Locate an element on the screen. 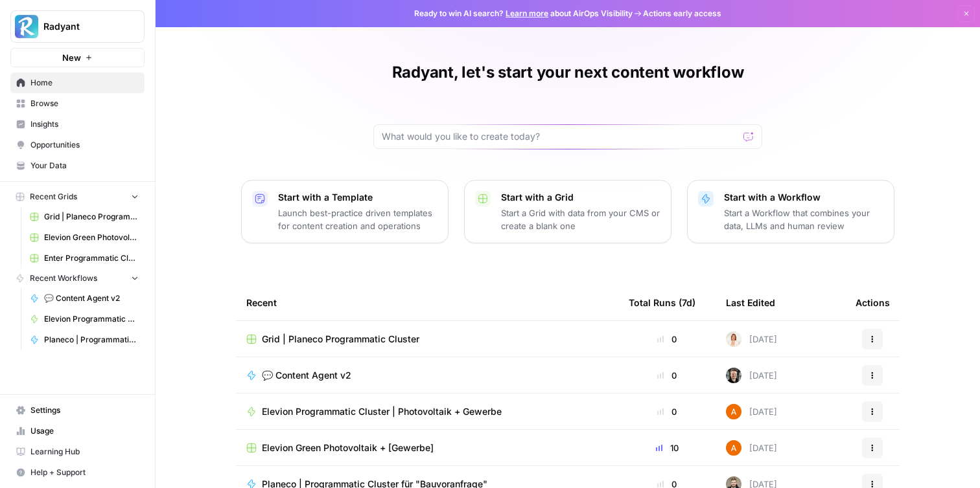  a: Learn more is located at coordinates (527, 13).